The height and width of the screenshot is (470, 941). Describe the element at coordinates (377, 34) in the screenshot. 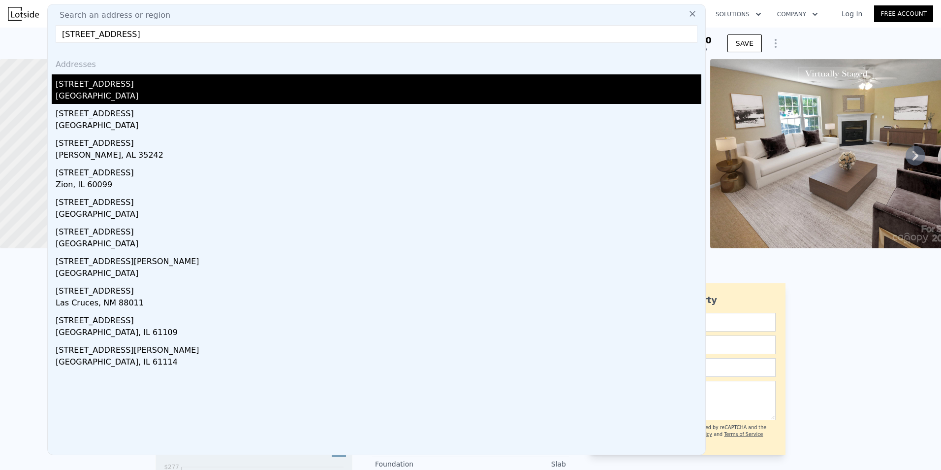

I see `input: Enter an address, city, region, neighborhood or zip code` at that location.